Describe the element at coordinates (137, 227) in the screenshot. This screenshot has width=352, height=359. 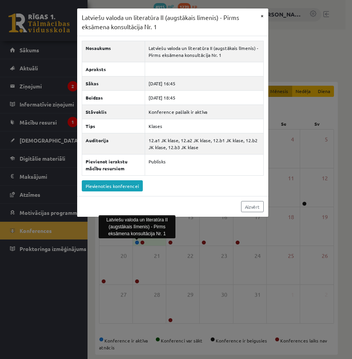
I see `div: Latviešu valoda un literatūra II (augstākais līmenis) - Pirms eksāmena konsultācija Nr. 1` at that location.